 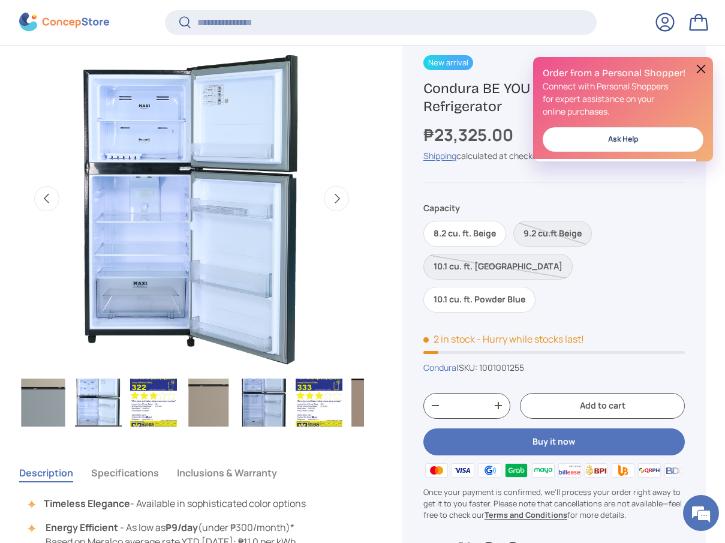 I want to click on a: Shipping, so click(x=440, y=156).